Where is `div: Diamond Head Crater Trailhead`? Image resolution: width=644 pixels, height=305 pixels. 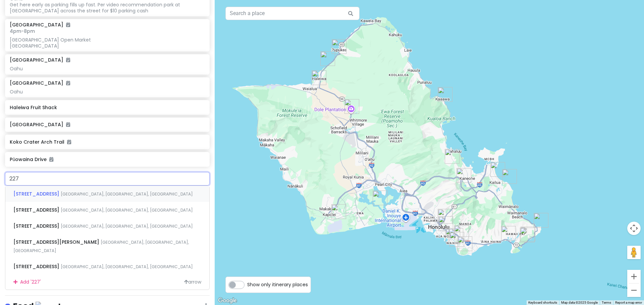
div: Diamond Head Crater Trailhead is located at coordinates (465, 244).